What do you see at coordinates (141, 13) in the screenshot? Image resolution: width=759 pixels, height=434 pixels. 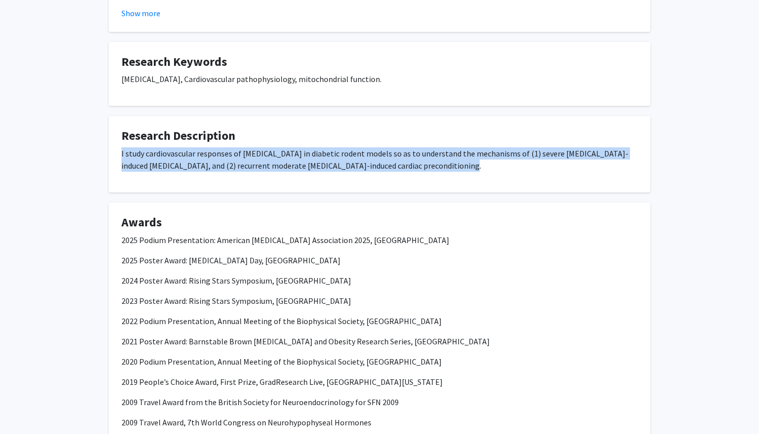 I see `button: Show more` at bounding box center [141, 13].